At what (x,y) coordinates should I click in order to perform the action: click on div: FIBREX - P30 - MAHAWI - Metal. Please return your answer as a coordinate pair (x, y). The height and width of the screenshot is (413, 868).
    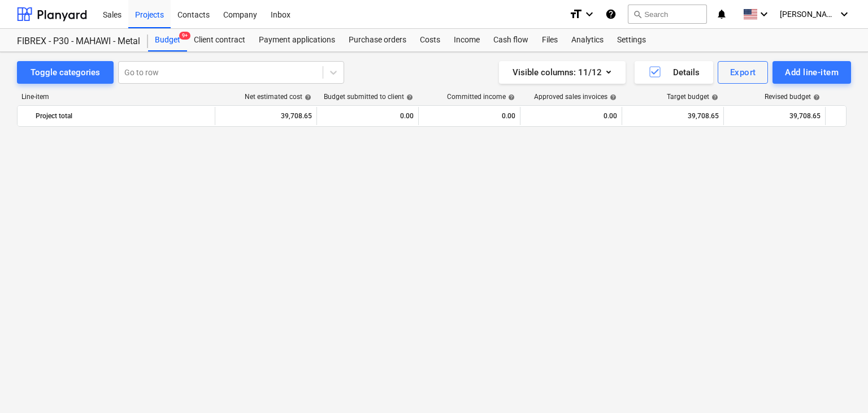
    Looking at the image, I should click on (76, 42).